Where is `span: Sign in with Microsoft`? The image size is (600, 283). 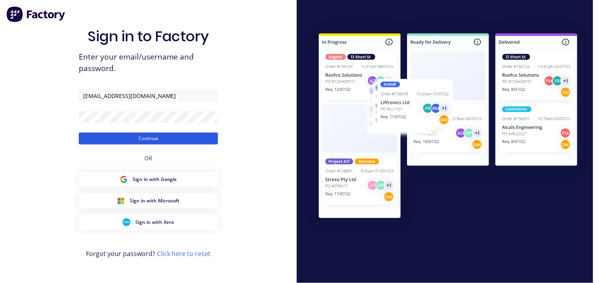 span: Sign in with Microsoft is located at coordinates (154, 201).